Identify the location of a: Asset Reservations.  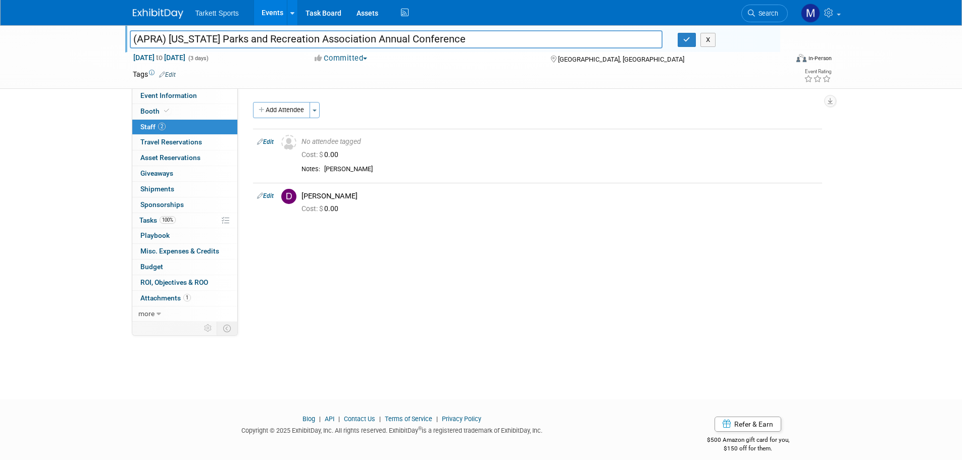
(185, 158).